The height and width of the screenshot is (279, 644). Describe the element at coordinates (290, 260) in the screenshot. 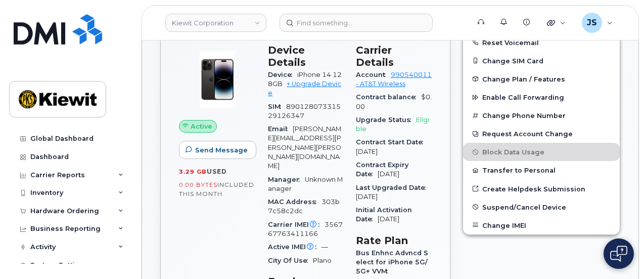

I see `span: City Of Use` at that location.